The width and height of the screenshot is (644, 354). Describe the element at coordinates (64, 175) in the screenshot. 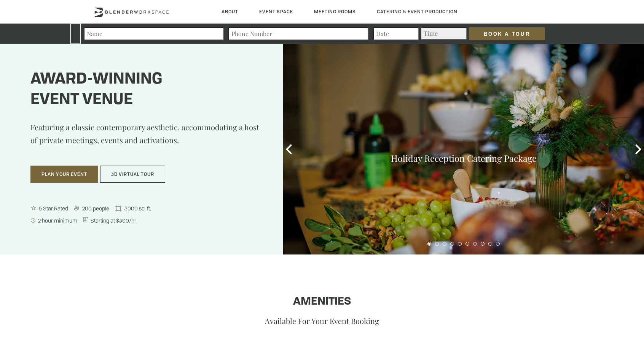

I see `button: Plan Your Event` at that location.